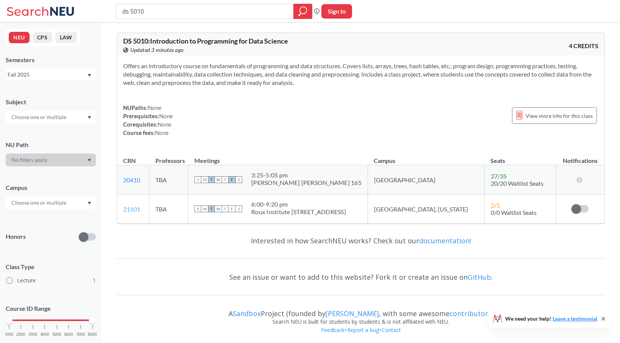 The image size is (620, 343). Describe the element at coordinates (157, 50) in the screenshot. I see `span: Updated 3 minutes ago` at that location.